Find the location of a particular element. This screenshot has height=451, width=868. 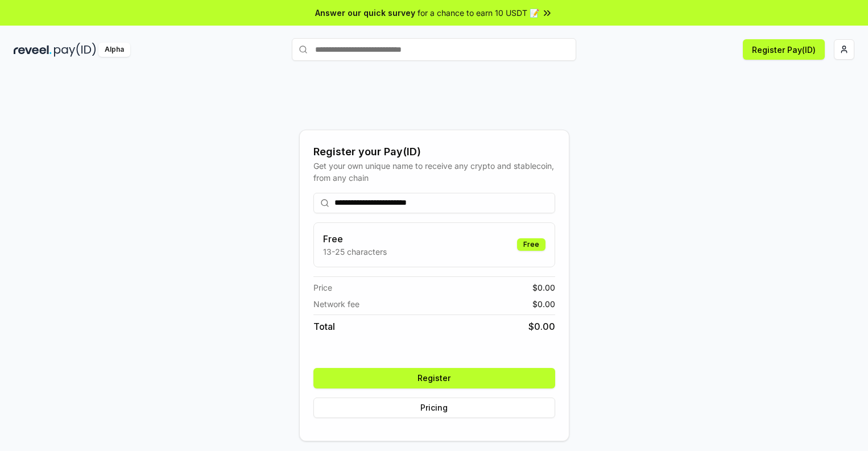

span: Total is located at coordinates (324, 326).